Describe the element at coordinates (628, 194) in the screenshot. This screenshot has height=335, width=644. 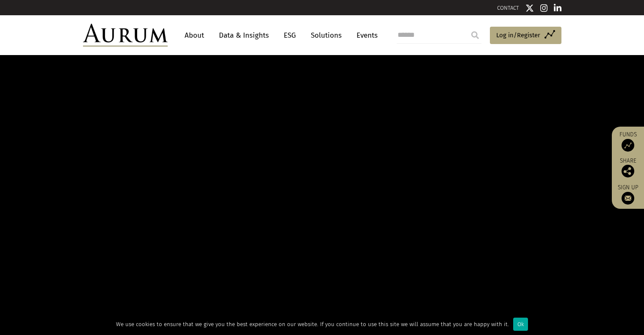
I see `a: Sign up` at that location.